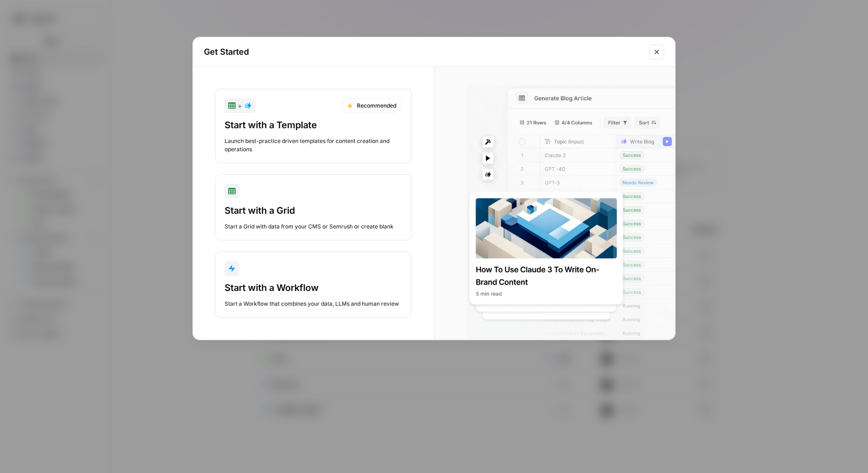  Describe the element at coordinates (313, 125) in the screenshot. I see `div: Start with a Template` at that location.